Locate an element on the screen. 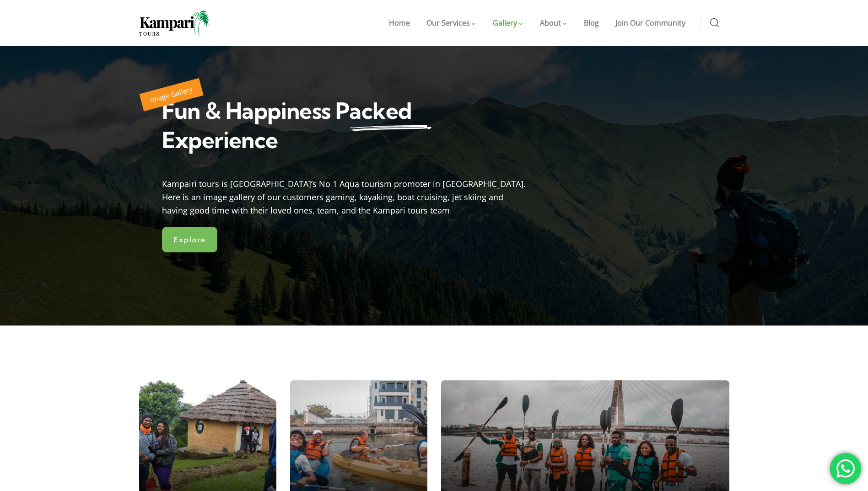  div: 'Chat is located at coordinates (846, 469).